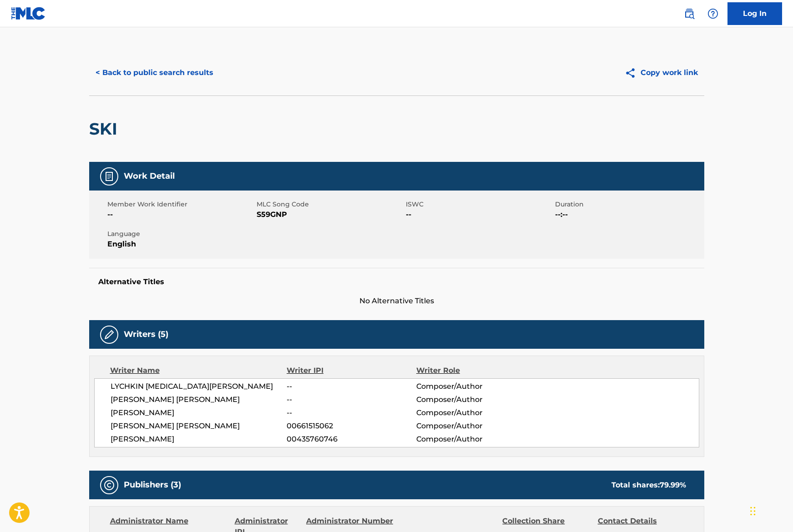 The height and width of the screenshot is (532, 793). What do you see at coordinates (109, 485) in the screenshot?
I see `img: Publishers` at bounding box center [109, 485].